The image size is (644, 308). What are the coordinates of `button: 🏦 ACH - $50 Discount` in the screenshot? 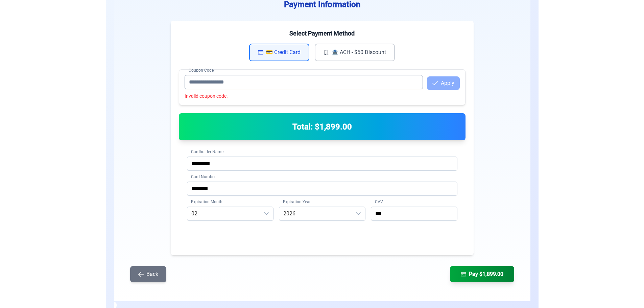 It's located at (355, 53).